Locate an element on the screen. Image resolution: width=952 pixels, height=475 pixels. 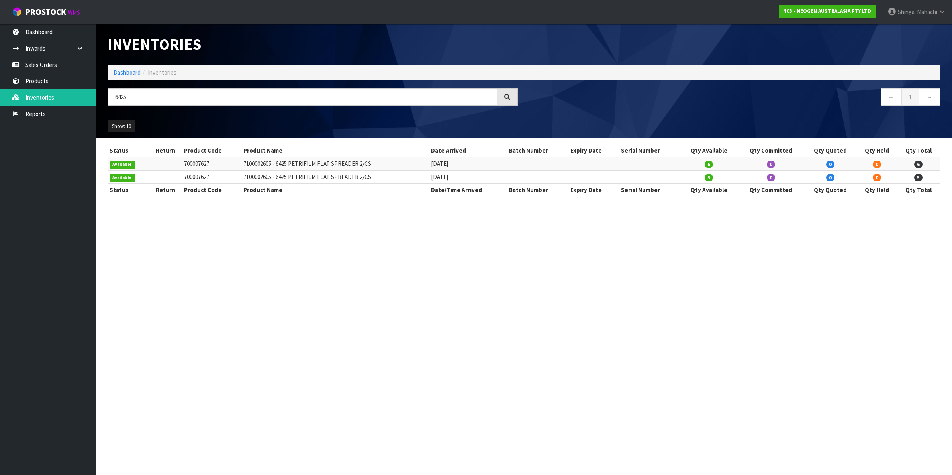
span: Mahachi is located at coordinates (927, 12).